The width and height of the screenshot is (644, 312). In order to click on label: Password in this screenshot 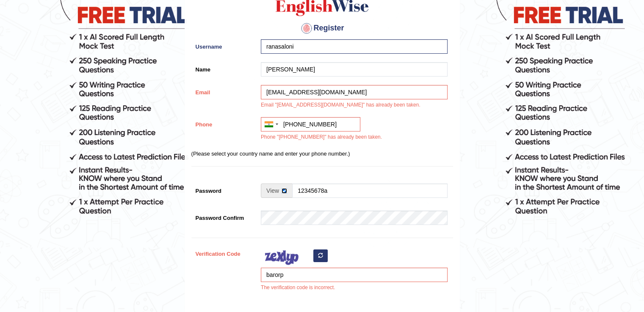, I will do `click(224, 189)`.